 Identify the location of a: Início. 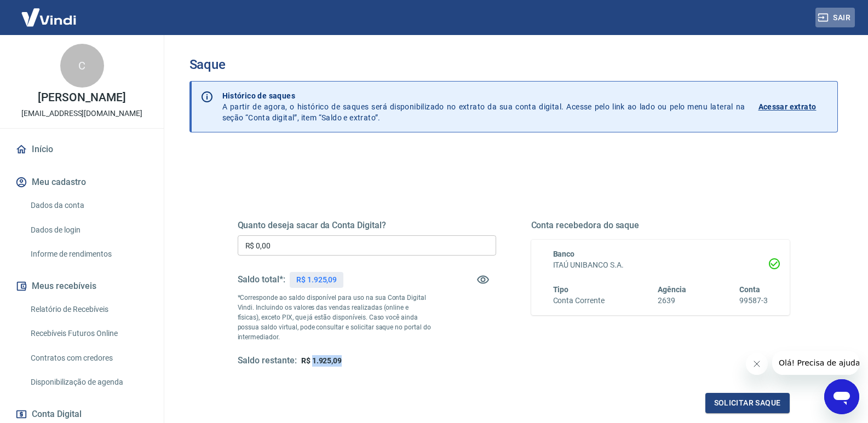
(82, 150).